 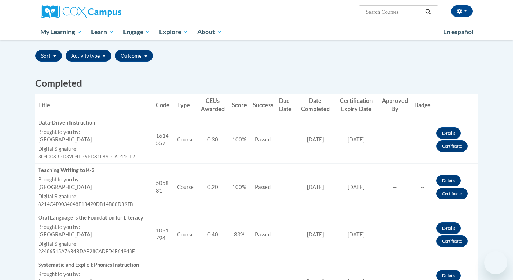 What do you see at coordinates (458, 32) in the screenshot?
I see `a: En español` at bounding box center [458, 32].